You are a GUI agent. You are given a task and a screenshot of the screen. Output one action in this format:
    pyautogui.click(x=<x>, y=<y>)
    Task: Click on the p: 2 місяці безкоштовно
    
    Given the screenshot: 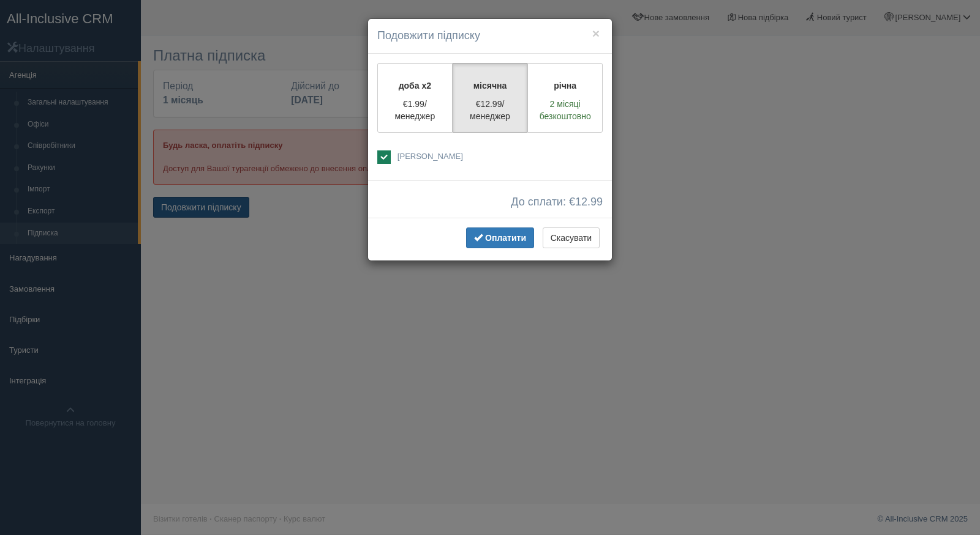 What is the action you would take?
    pyautogui.click(x=565, y=110)
    